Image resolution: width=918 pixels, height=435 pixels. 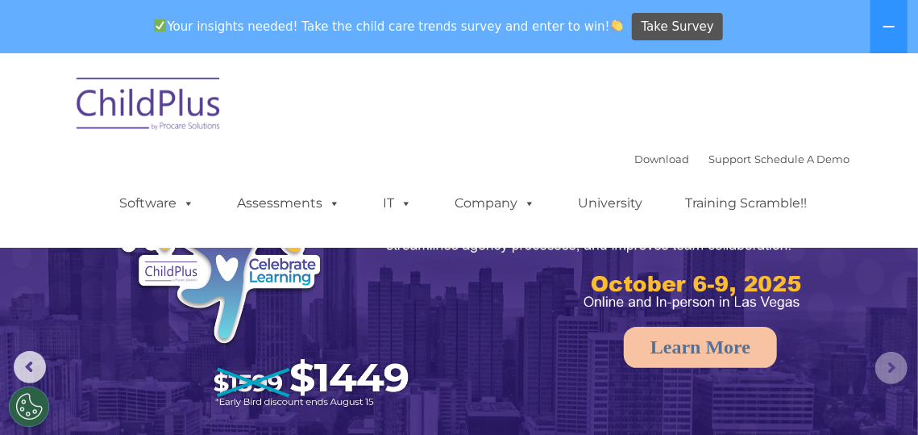 What do you see at coordinates (398, 203) in the screenshot?
I see `a: IT` at bounding box center [398, 203].